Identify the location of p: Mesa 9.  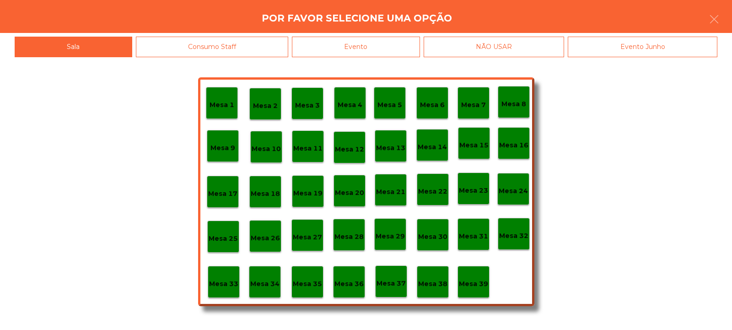
(223, 148).